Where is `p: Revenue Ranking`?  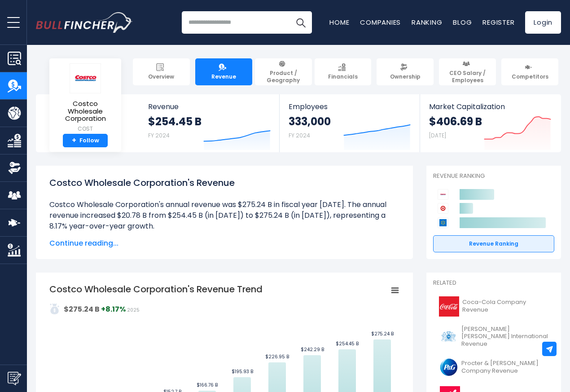 p: Revenue Ranking is located at coordinates (494, 176).